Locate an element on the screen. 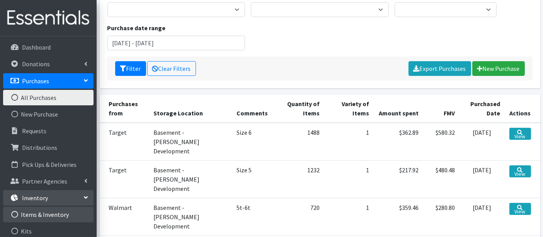 Image resolution: width=543 pixels, height=237 pixels. p: Purchases is located at coordinates (36, 81).